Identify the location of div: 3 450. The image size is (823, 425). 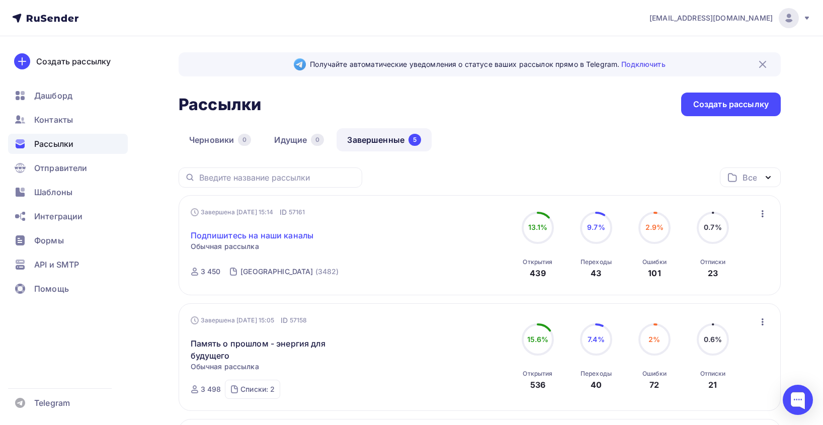
(211, 272).